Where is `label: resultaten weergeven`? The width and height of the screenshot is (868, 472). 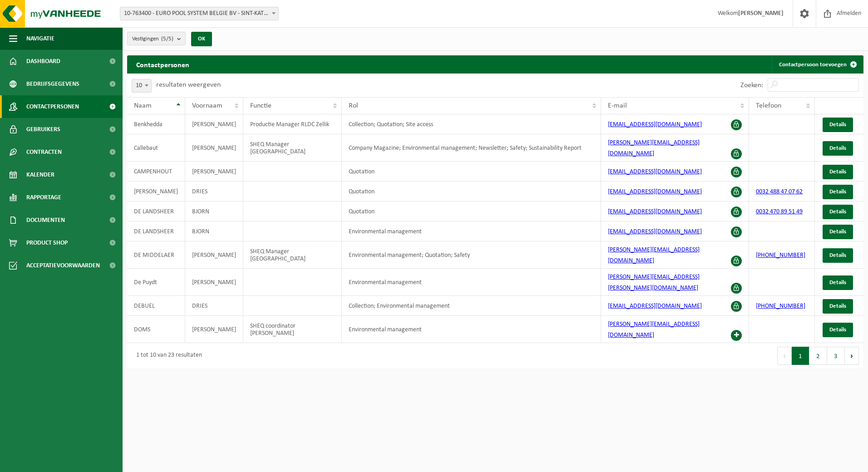 label: resultaten weergeven is located at coordinates (189, 85).